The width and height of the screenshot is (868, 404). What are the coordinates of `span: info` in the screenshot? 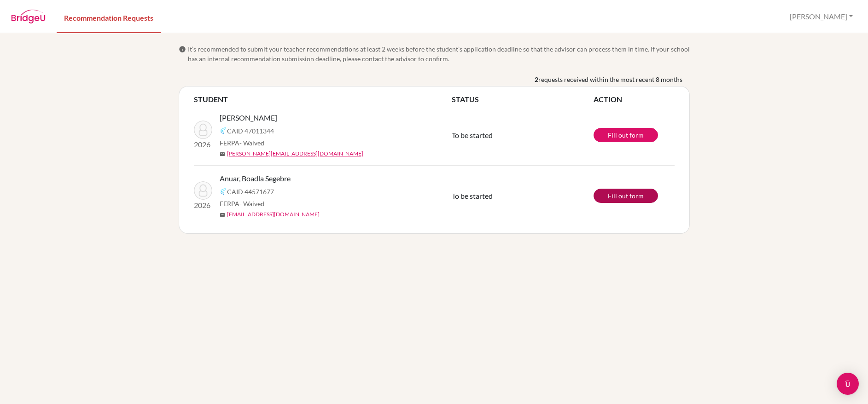 It's located at (182, 49).